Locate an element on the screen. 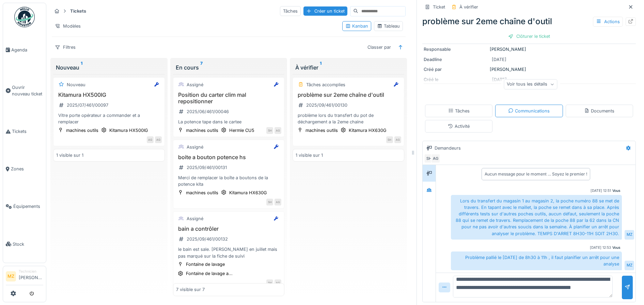 This screenshot has width=644, height=305. a: Agenda is located at coordinates (25, 50).